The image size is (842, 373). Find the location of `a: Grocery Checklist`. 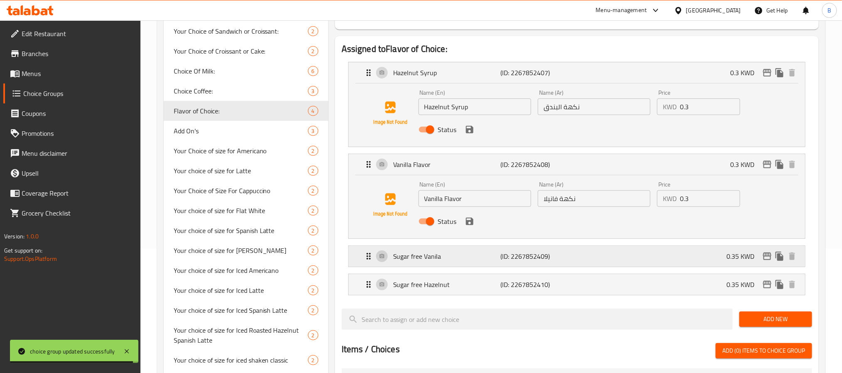

a: Grocery Checklist is located at coordinates (72, 213).